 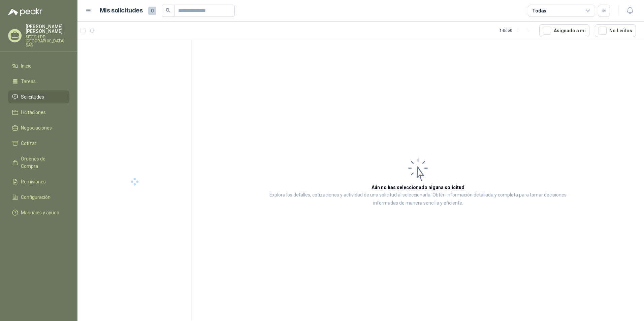 I want to click on div: Todas, so click(x=539, y=11).